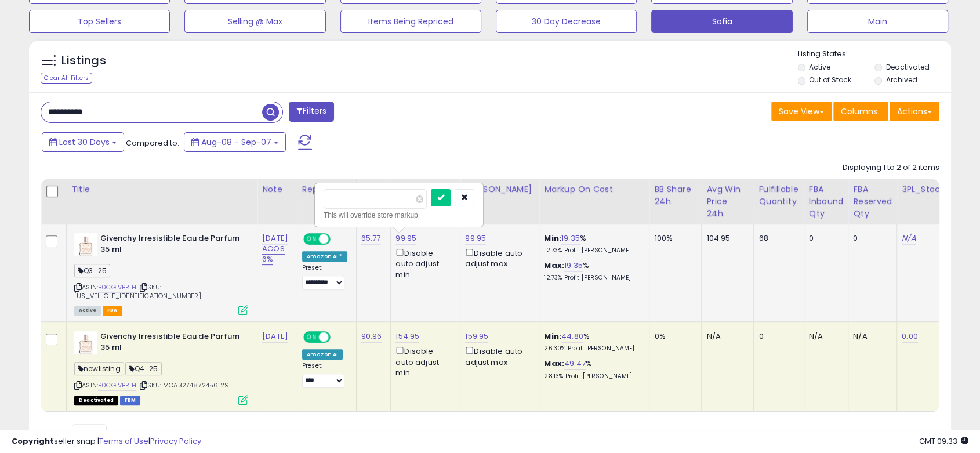 The image size is (980, 453). What do you see at coordinates (675, 196) in the screenshot?
I see `div: BB Share 24h.` at bounding box center [675, 196].